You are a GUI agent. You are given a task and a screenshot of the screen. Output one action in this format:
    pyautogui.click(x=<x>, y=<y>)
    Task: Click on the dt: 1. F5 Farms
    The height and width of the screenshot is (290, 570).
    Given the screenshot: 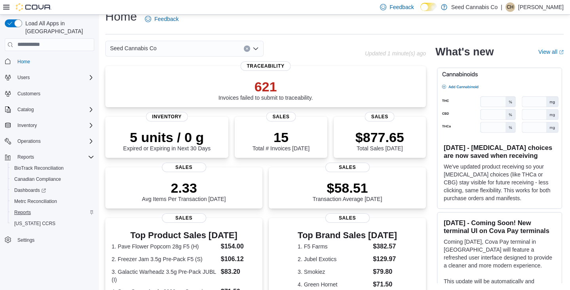 What is the action you would take?
    pyautogui.click(x=334, y=247)
    